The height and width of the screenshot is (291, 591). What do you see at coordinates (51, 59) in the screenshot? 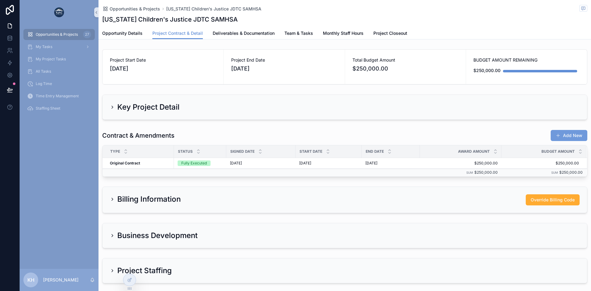
I see `span: My Project Tasks` at bounding box center [51, 59].